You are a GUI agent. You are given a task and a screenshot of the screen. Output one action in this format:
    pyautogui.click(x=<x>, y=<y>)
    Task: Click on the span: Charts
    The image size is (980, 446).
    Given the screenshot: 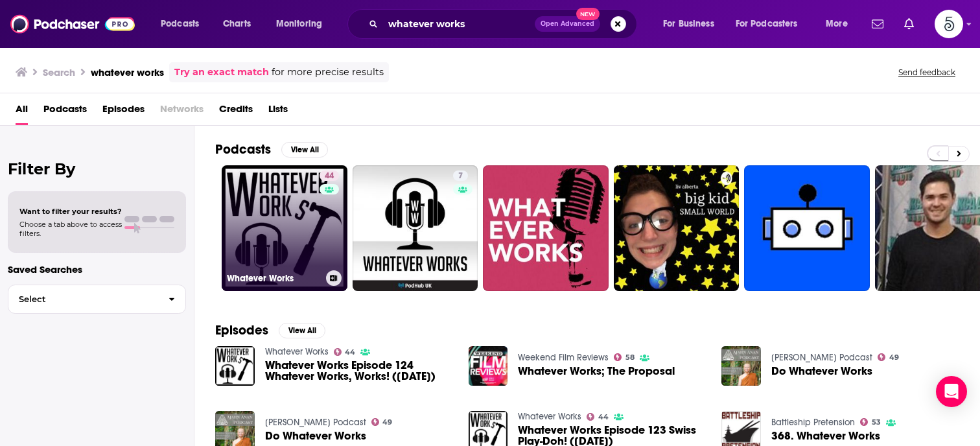 What is the action you would take?
    pyautogui.click(x=237, y=24)
    